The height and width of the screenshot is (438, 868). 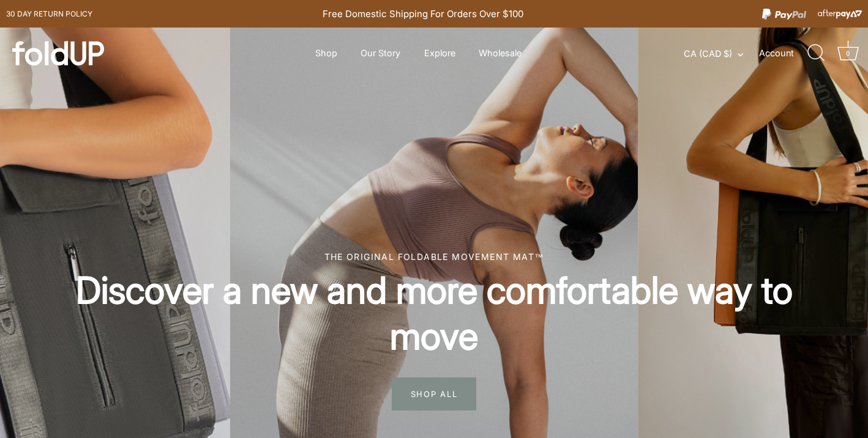 What do you see at coordinates (782, 53) in the screenshot?
I see `a: Account` at bounding box center [782, 53].